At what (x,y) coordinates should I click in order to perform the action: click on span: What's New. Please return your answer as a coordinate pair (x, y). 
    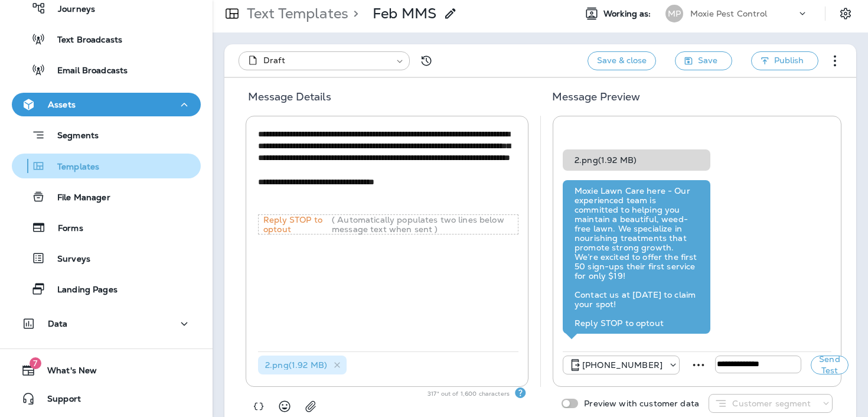
    Looking at the image, I should click on (66, 373).